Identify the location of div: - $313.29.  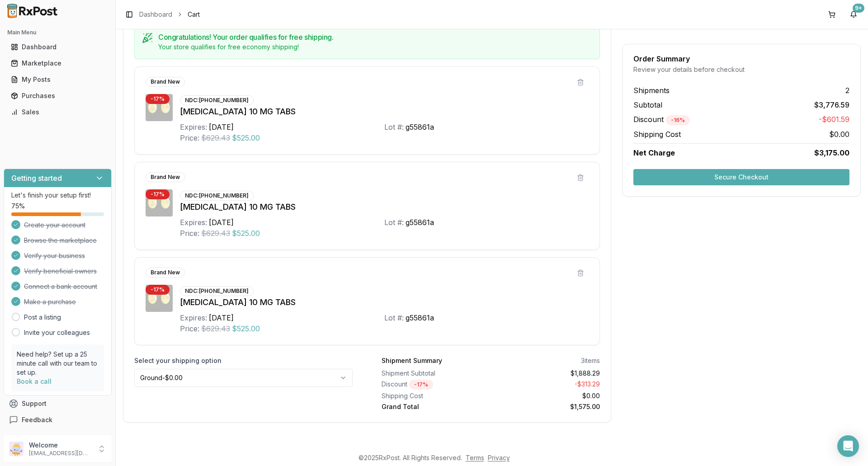
(548, 385).